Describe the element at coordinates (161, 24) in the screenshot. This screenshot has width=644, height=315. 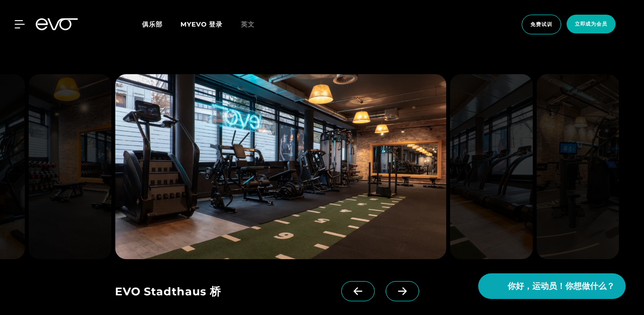
I see `a: 俱乐部` at that location.